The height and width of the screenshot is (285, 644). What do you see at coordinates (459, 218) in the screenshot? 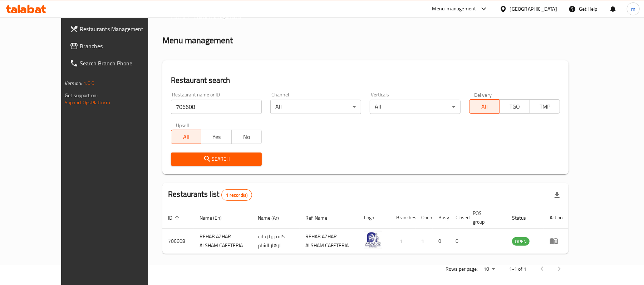
I see `th: Closed` at bounding box center [459, 218].